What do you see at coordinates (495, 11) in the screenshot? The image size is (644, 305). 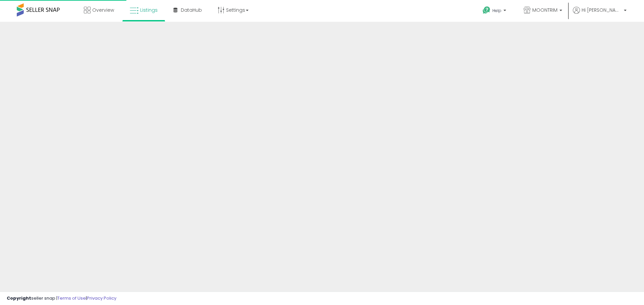 I see `a: Help` at bounding box center [495, 11].